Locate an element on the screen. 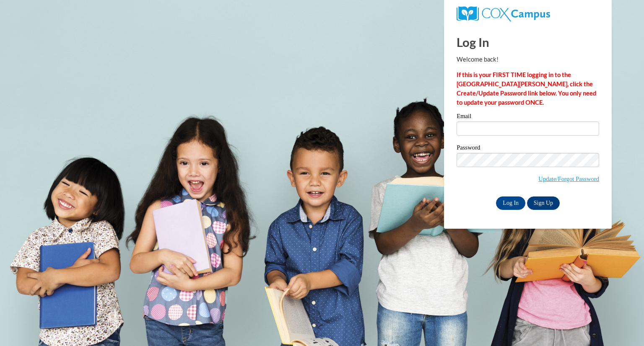  input: Log In is located at coordinates (510, 203).